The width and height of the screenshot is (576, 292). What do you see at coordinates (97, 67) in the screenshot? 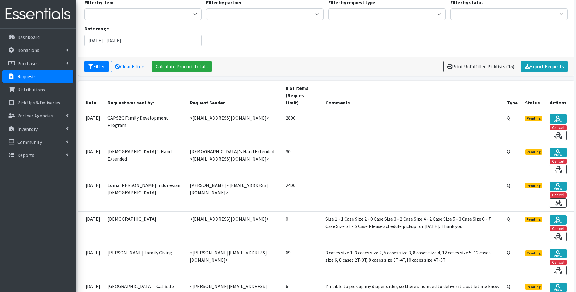
I see `button: Filter` at bounding box center [97, 67].